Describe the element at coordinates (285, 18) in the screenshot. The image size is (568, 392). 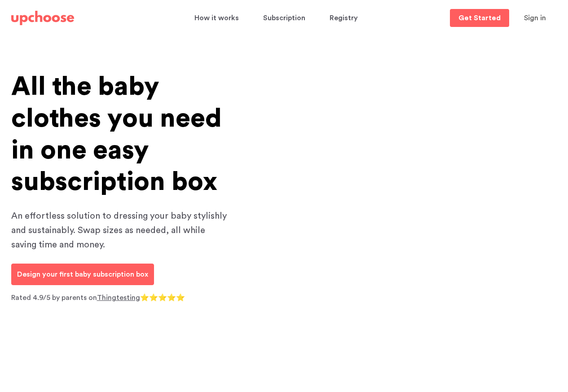
I see `a: Subscription` at that location.